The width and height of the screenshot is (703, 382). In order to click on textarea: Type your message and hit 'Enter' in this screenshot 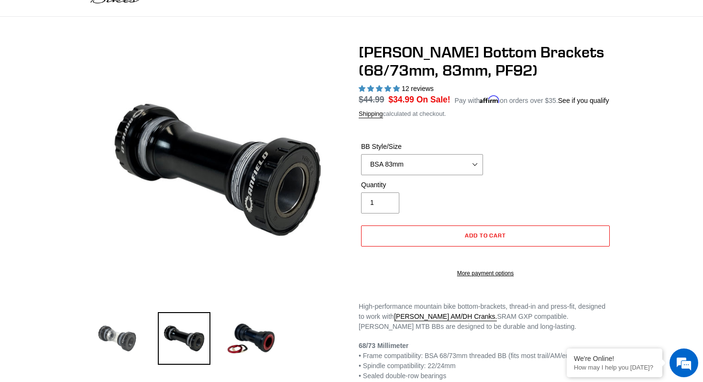, I will do `click(93, 278)`.